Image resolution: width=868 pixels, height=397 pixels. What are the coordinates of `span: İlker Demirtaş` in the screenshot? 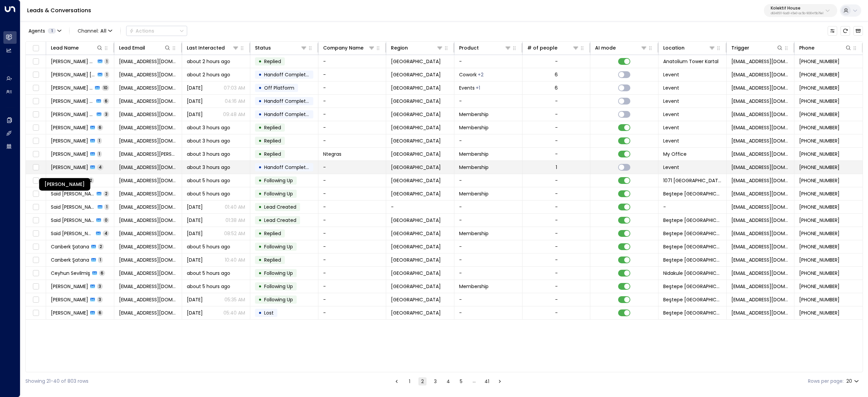 It's located at (69, 154).